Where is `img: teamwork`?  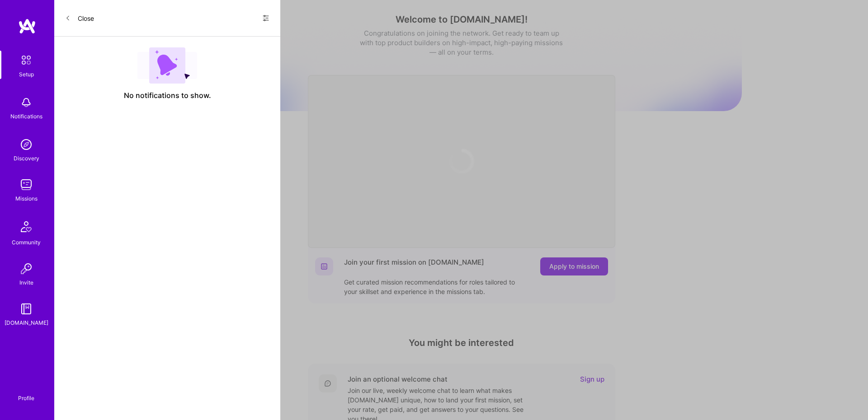
img: teamwork is located at coordinates (26, 185).